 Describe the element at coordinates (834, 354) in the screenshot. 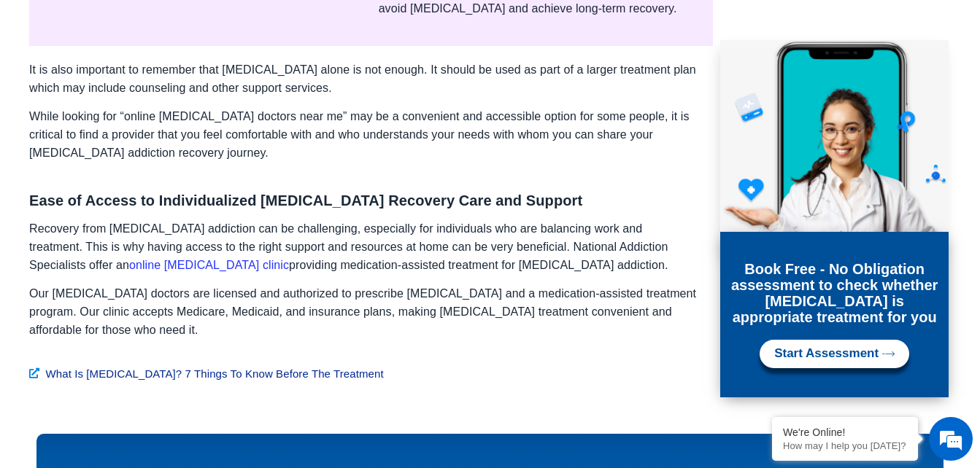

I see `a: Start Assessment` at that location.